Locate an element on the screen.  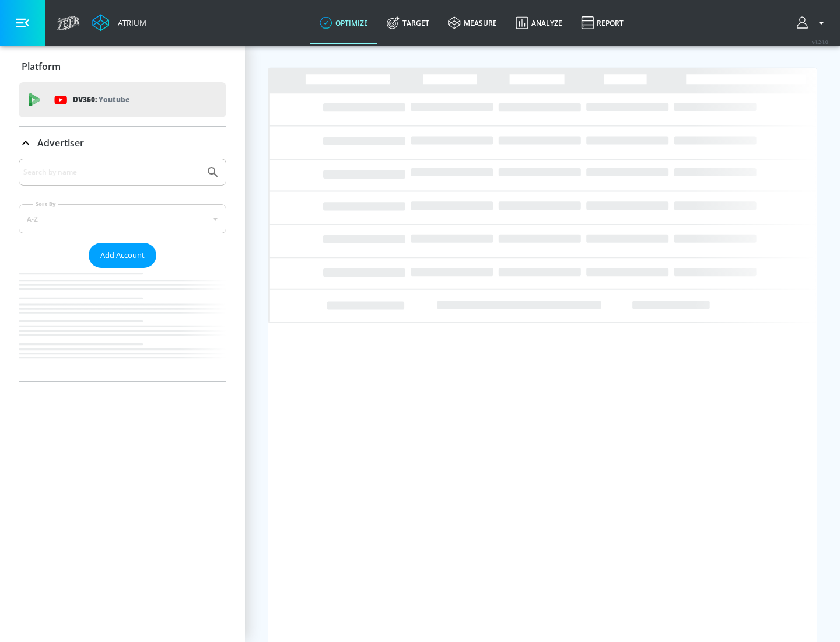
a: measure is located at coordinates (472, 23).